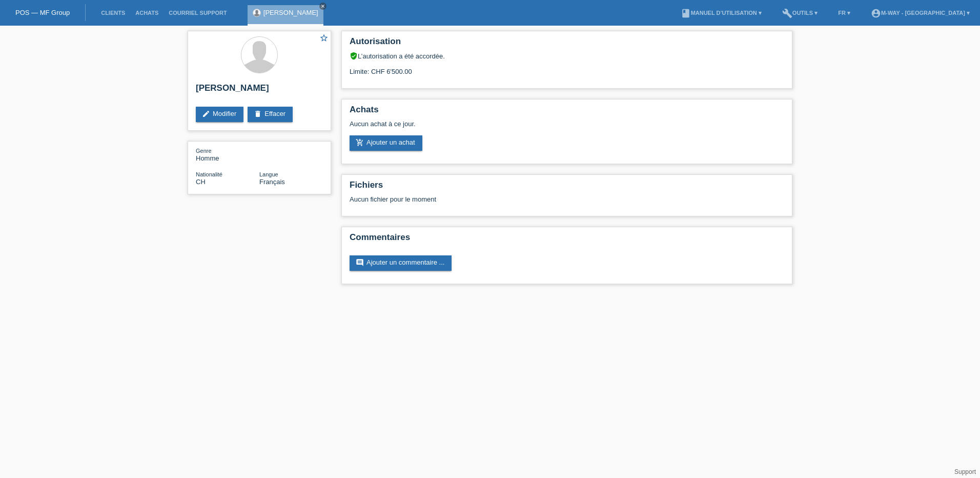 This screenshot has width=980, height=478. What do you see at coordinates (567, 240) in the screenshot?
I see `h2: Commentaires` at bounding box center [567, 240].